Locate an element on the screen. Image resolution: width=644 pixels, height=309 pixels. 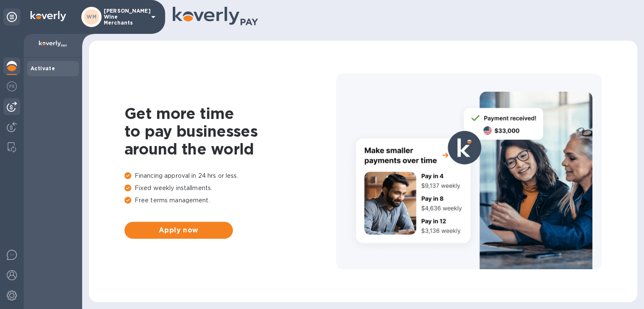
button: Apply now is located at coordinates (179, 230).